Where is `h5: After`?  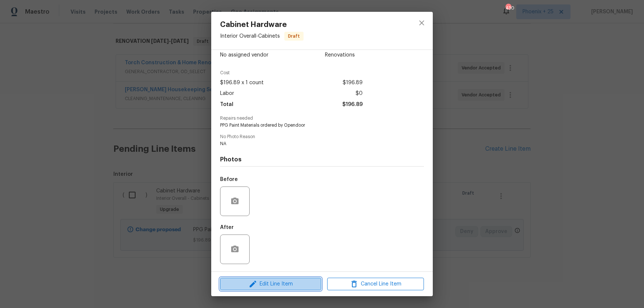 h5: After is located at coordinates (227, 227).